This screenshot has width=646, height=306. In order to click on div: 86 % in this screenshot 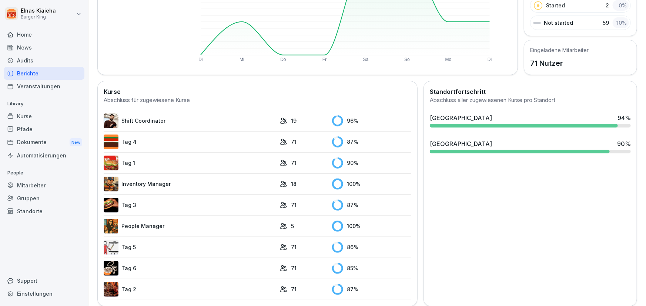, I will do `click(372, 248)`.